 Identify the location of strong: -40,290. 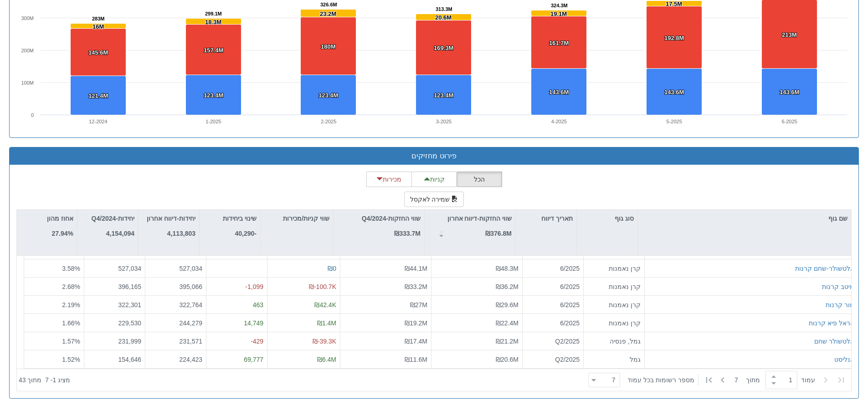
(246, 234).